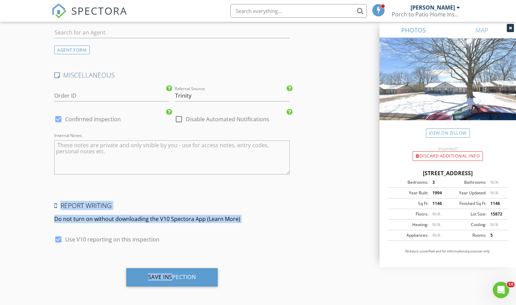 The image size is (516, 305). Describe the element at coordinates (409, 225) in the screenshot. I see `div: Heating:` at that location.